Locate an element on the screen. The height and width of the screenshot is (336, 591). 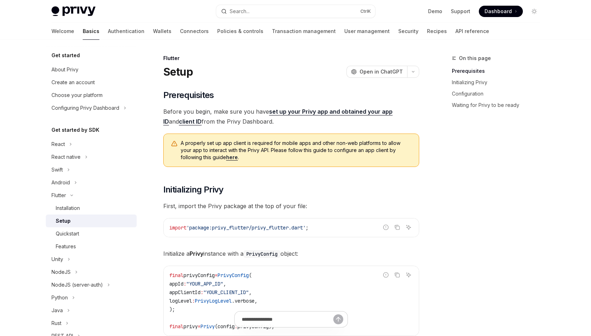
button: Toggle Configuring Privy Dashboard section is located at coordinates (91, 108).